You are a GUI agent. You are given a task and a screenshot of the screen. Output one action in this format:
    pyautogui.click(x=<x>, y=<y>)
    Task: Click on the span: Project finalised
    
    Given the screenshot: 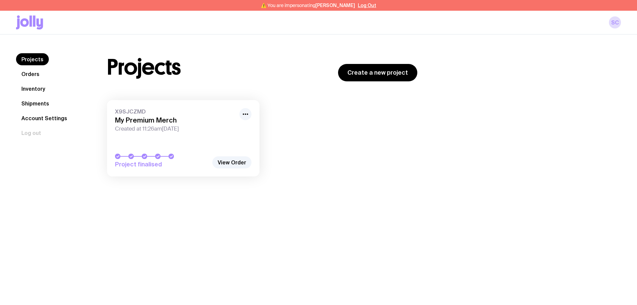 What is the action you would take?
    pyautogui.click(x=162, y=164)
    